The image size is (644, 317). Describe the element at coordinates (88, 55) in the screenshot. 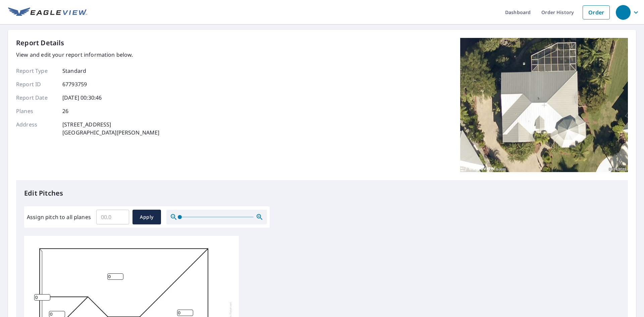

I see `p: View and edit your report information below.` at that location.